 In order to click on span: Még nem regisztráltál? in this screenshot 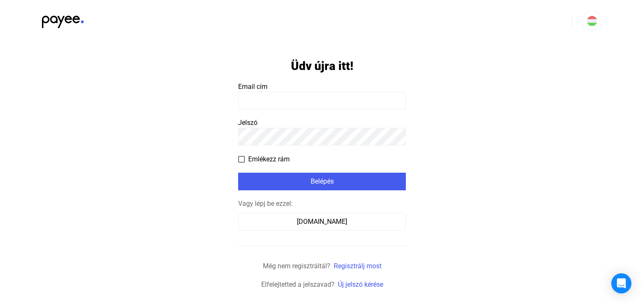, I will do `click(297, 266)`.